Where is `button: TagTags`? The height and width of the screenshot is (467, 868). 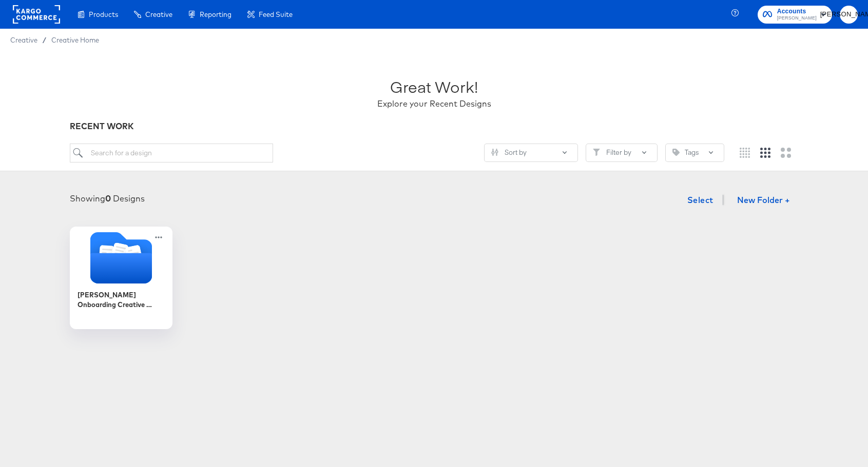 button: TagTags is located at coordinates (694, 153).